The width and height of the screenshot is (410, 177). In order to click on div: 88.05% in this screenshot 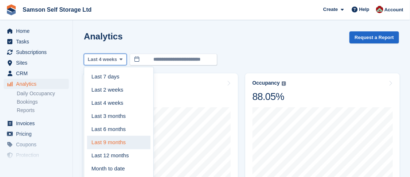, I will do `click(269, 97)`.